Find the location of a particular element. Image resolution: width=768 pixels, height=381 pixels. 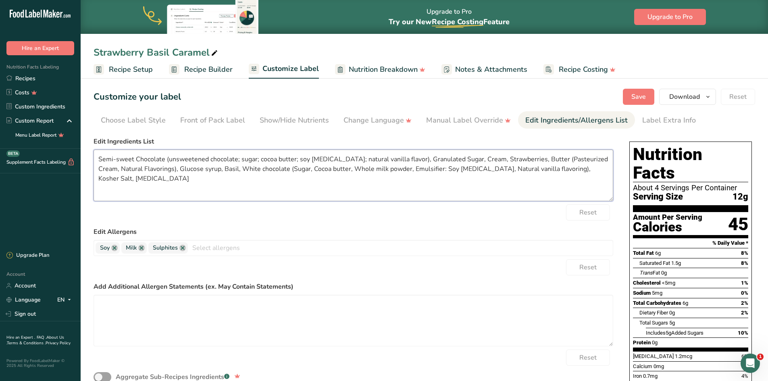

div: 45 is located at coordinates (738, 224).